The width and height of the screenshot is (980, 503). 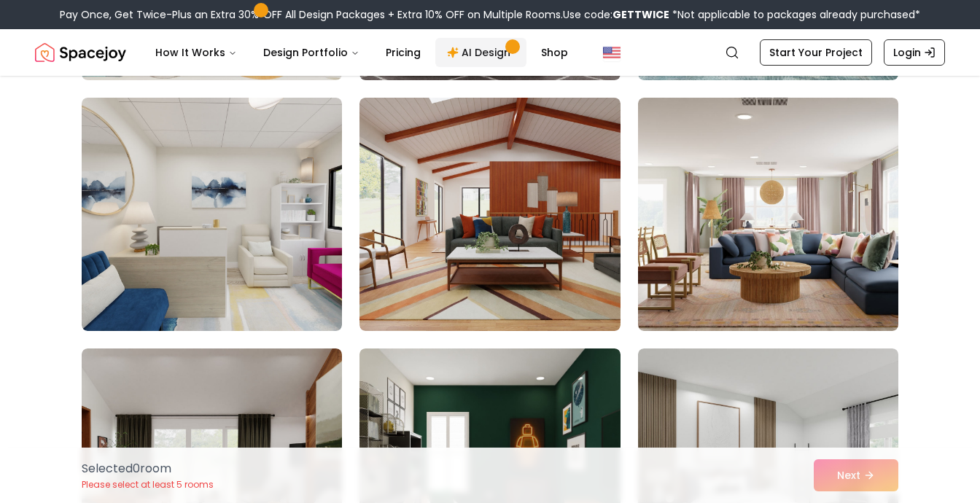 I want to click on a: Login, so click(x=914, y=53).